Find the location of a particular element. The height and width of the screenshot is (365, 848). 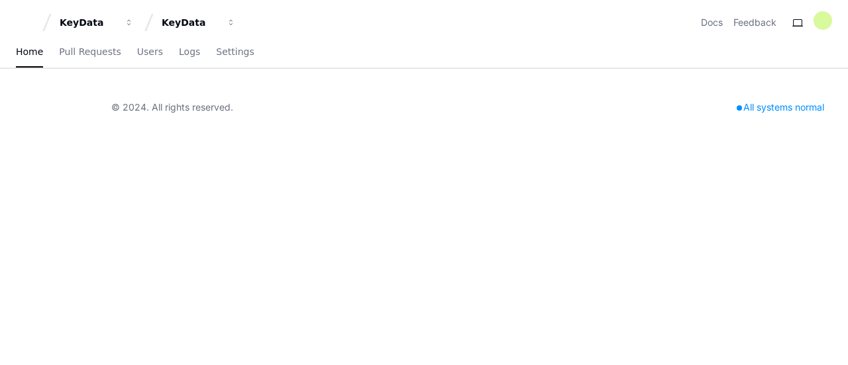

div: © 2024. All rights reserved. is located at coordinates (172, 107).